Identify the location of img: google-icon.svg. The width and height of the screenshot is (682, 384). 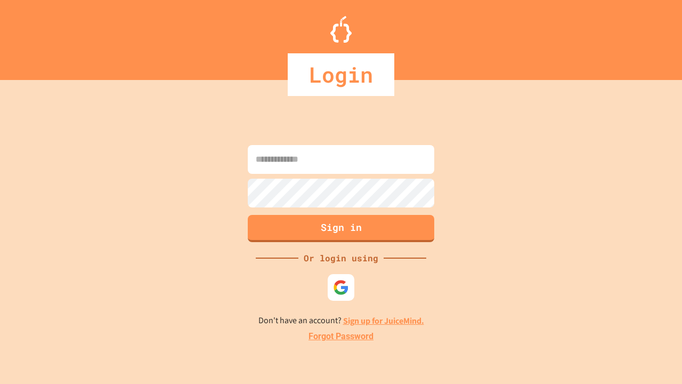
(341, 287).